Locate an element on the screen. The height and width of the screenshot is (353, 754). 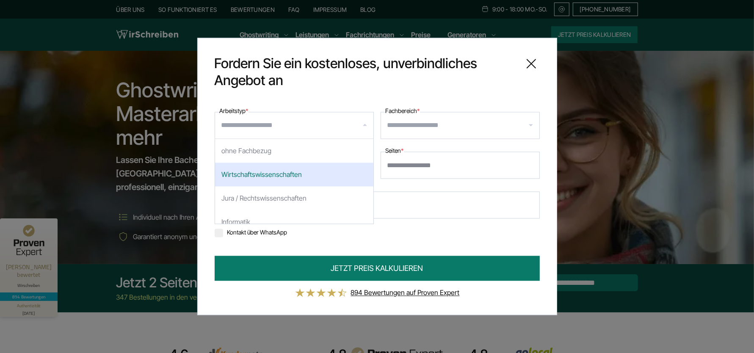
div: Jura / Rechtswissenschaften is located at coordinates (294, 199).